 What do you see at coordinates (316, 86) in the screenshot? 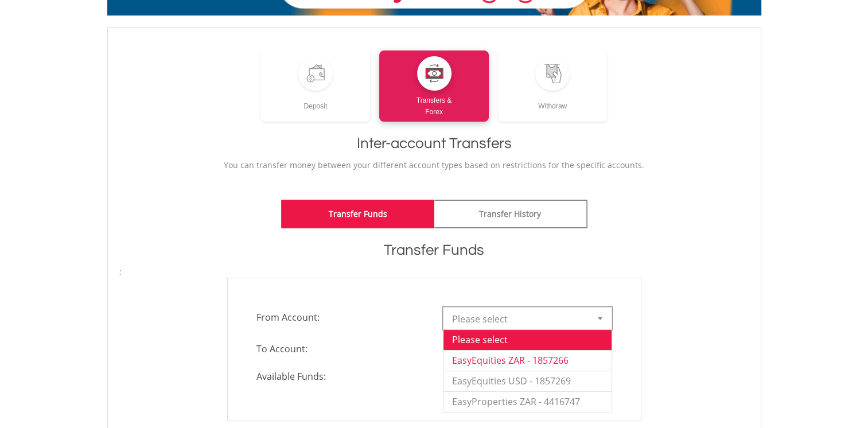
I see `a: Deposit` at bounding box center [316, 86].